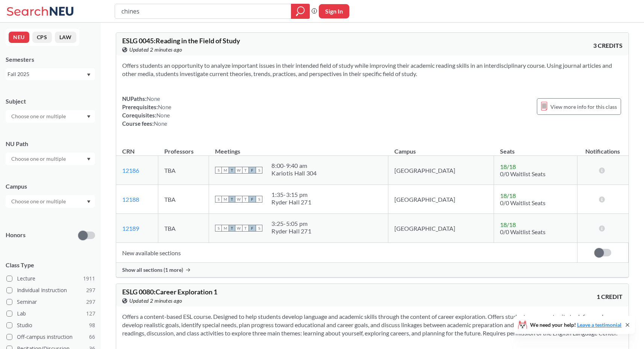  I want to click on div: 8:00 - 9:40 am, so click(294, 165).